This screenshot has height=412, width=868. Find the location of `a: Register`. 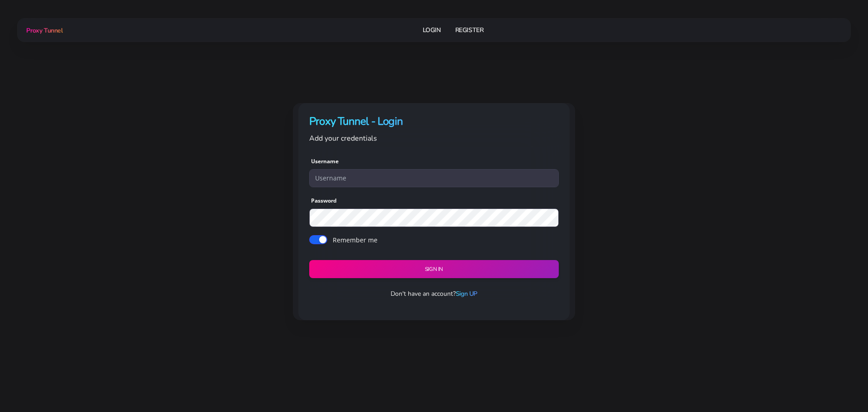

a: Register is located at coordinates (469, 30).